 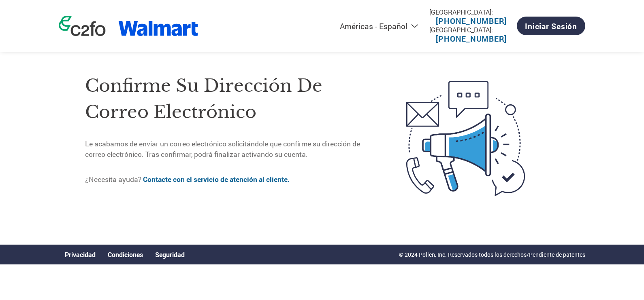 What do you see at coordinates (80, 254) in the screenshot?
I see `a: Privacidad` at bounding box center [80, 254].